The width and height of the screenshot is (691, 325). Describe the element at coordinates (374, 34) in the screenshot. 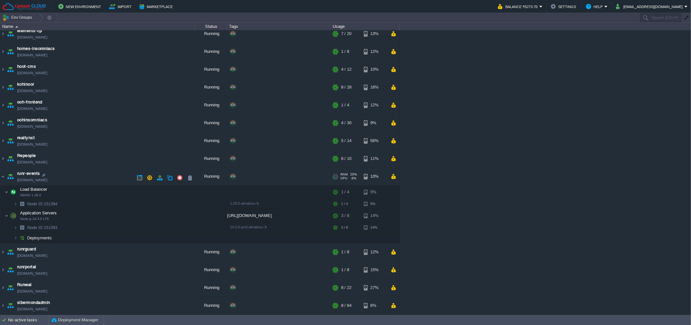

I see `div: 13%` at that location.